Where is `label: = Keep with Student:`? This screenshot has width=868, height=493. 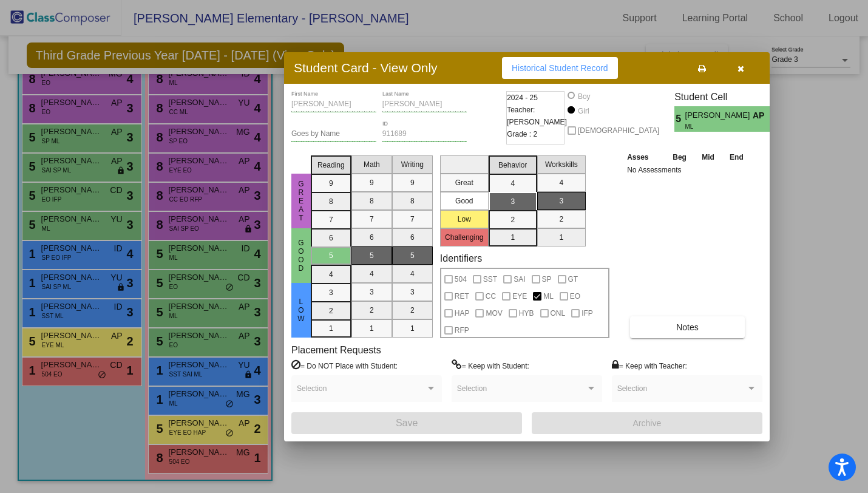
label: = Keep with Student: is located at coordinates (490, 366).